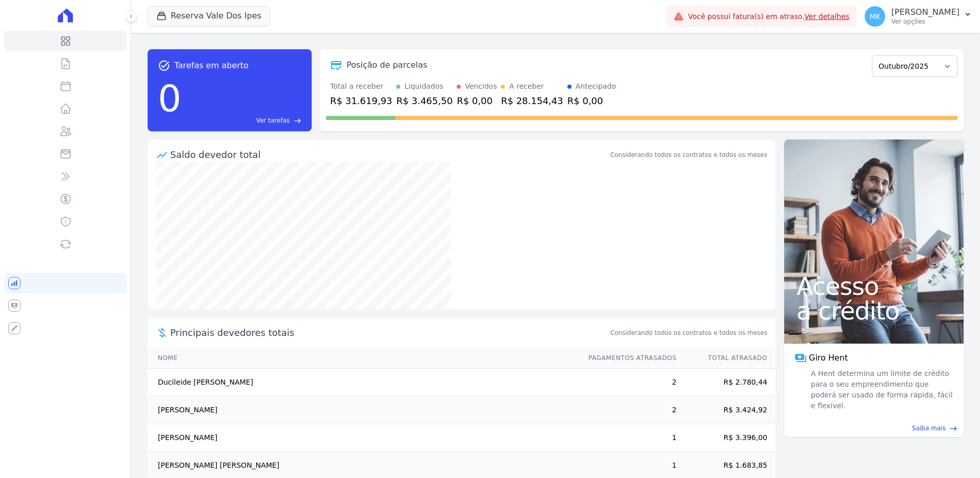  Describe the element at coordinates (688, 333) in the screenshot. I see `span: Considerando todos os contratos e todos os meses` at that location.